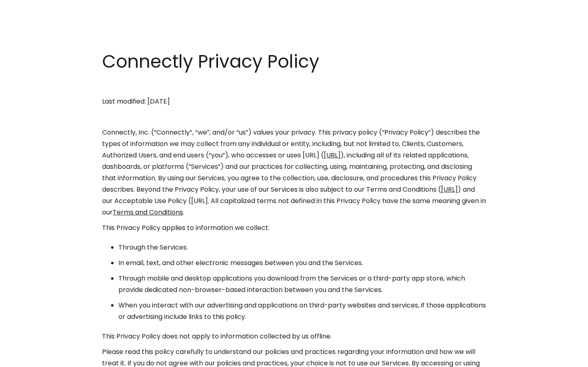  Describe the element at coordinates (302, 312) in the screenshot. I see `li: When you interact with our advertising and applications on third-party websites and services, if ...` at that location.